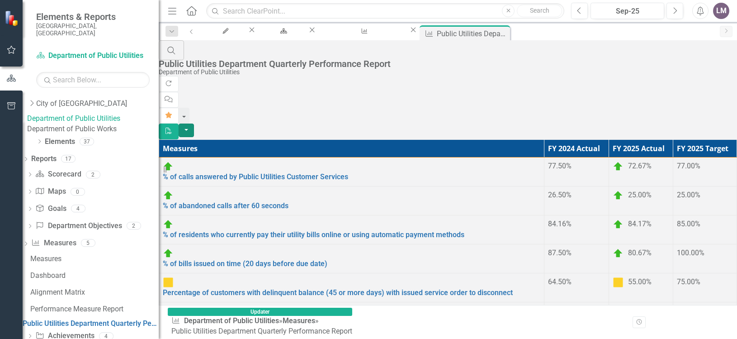 This screenshot has width=737, height=339. Describe the element at coordinates (627, 11) in the screenshot. I see `button: Sep-25` at that location.